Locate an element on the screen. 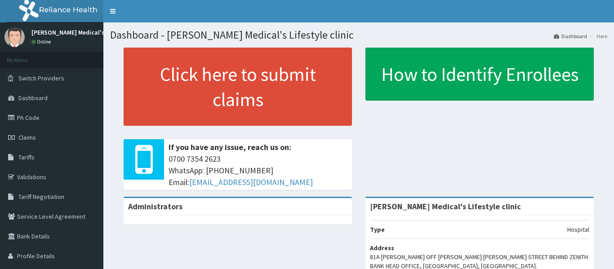  b: If you have any issue, reach us on: is located at coordinates (230, 147).